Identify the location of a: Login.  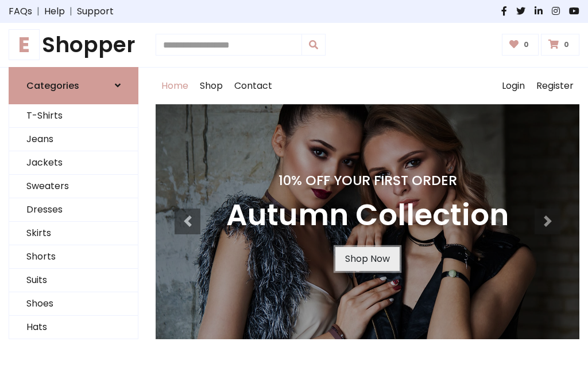
(513, 86).